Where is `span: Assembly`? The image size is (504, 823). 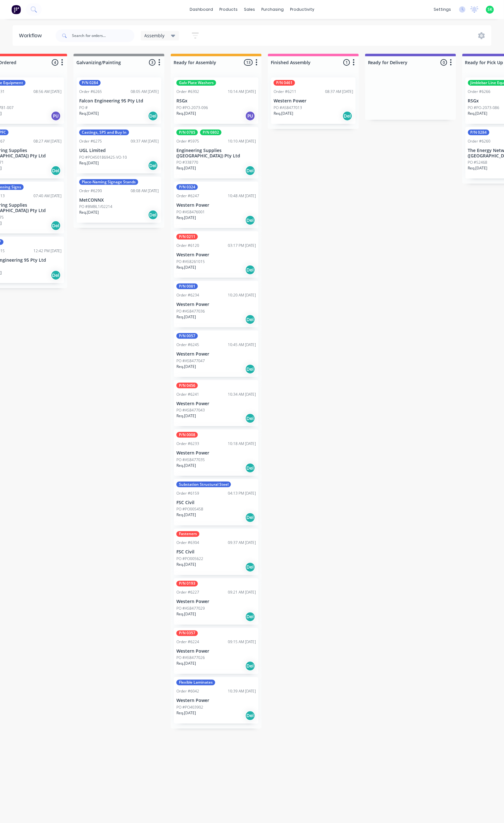
span: Assembly is located at coordinates (154, 35).